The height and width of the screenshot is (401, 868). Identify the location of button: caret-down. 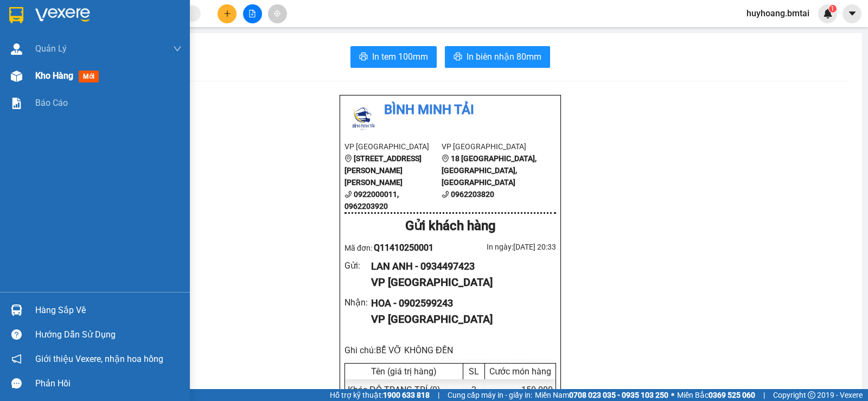
(851, 14).